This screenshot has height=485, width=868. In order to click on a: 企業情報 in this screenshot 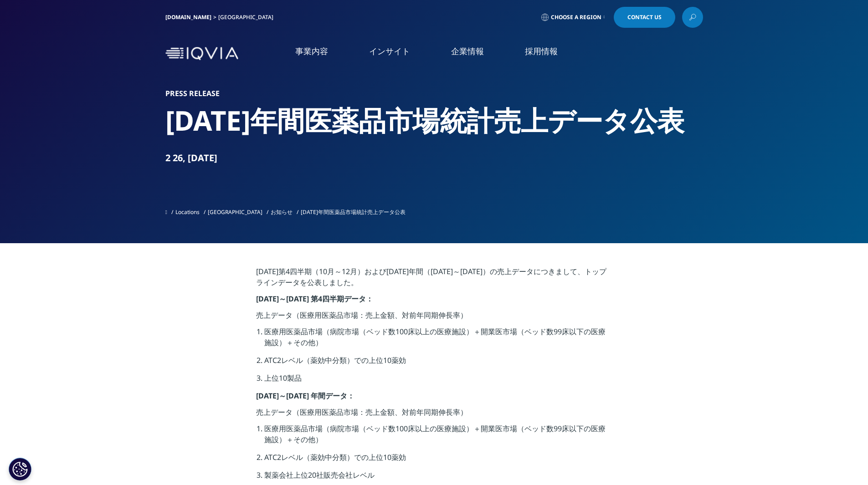, I will do `click(467, 51)`.